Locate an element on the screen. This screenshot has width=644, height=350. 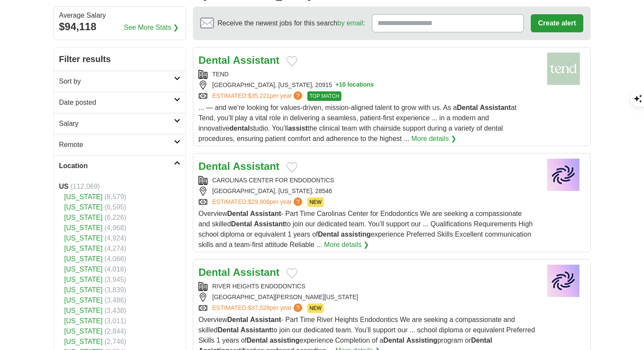
button: +10 locations is located at coordinates (355, 85).